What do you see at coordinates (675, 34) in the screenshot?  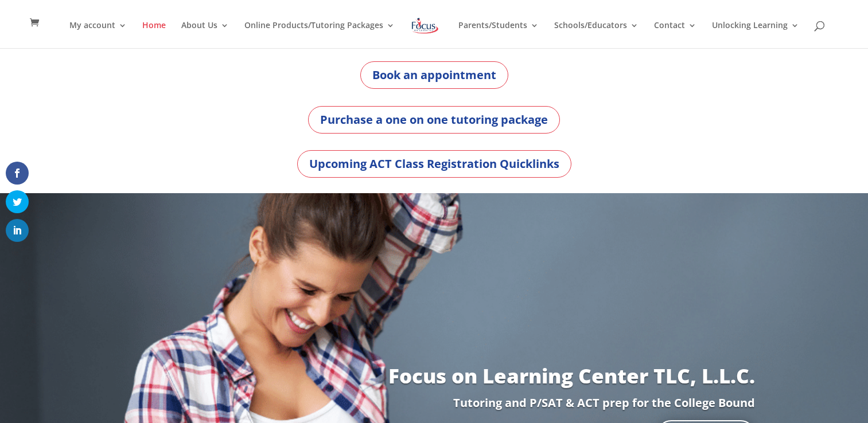 I see `a: Contact` at bounding box center [675, 34].